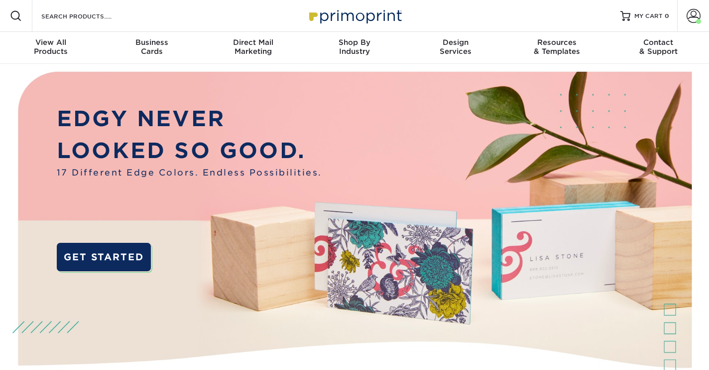  Describe the element at coordinates (151, 48) in the screenshot. I see `a: BusinessCards` at that location.